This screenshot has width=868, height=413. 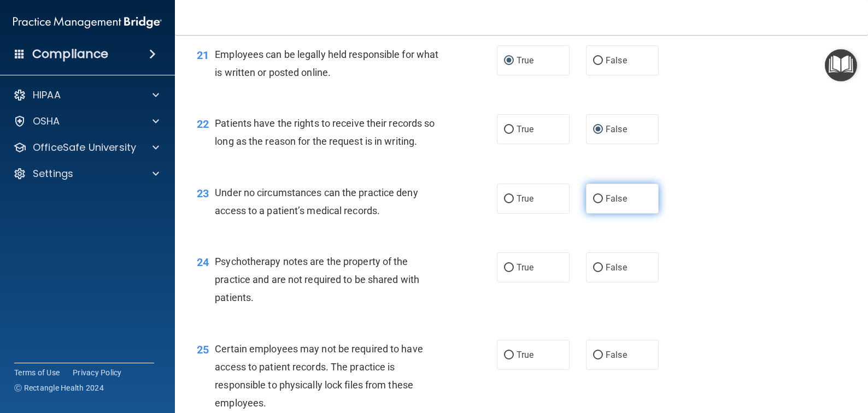 I want to click on a: Settings, so click(x=86, y=174).